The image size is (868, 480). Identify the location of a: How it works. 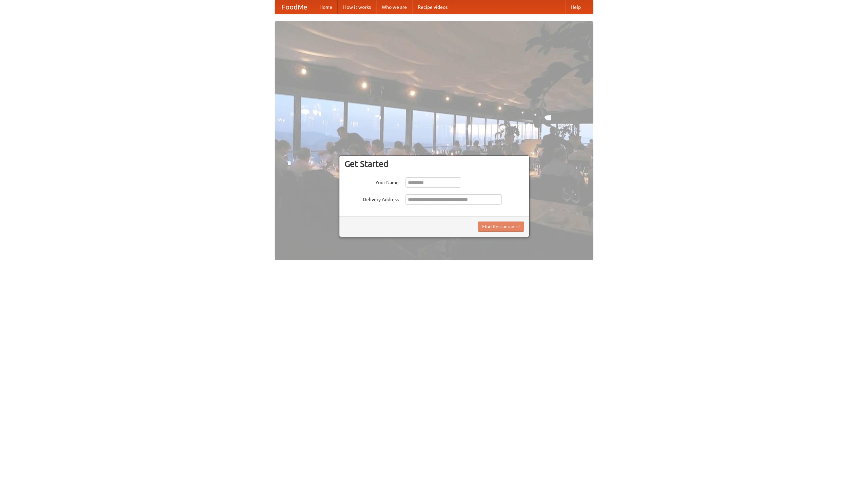
(357, 7).